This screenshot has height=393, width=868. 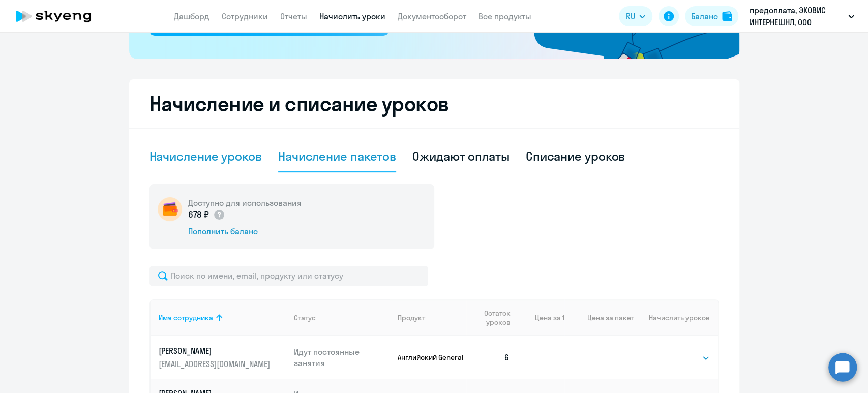 What do you see at coordinates (636, 16) in the screenshot?
I see `button: RU` at bounding box center [636, 16].